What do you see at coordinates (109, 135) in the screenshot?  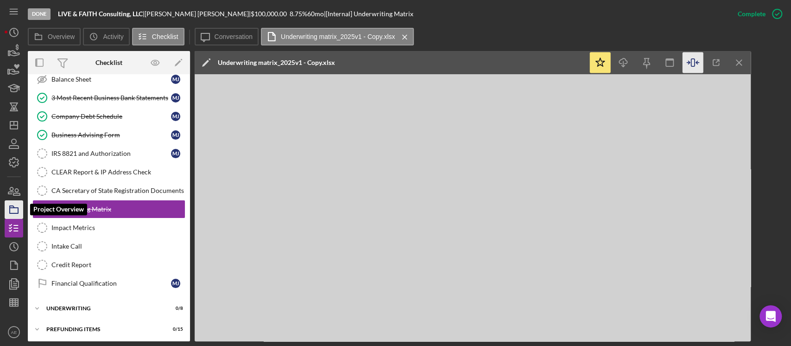 I see `a: Business Advising FormMJ` at bounding box center [109, 135].